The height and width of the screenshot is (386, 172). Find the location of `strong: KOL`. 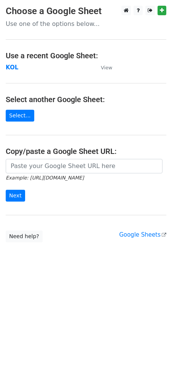

strong: KOL is located at coordinates (12, 67).